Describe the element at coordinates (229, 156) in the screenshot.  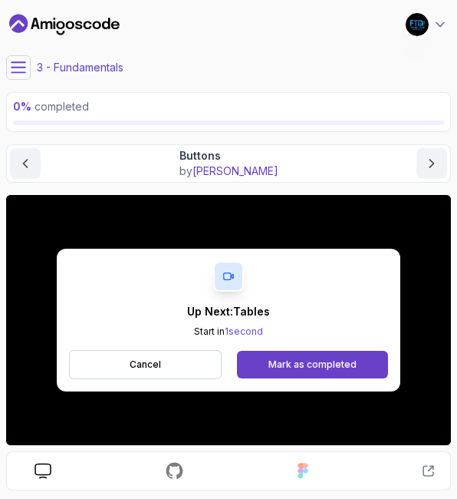
I see `p: Buttons` at that location.